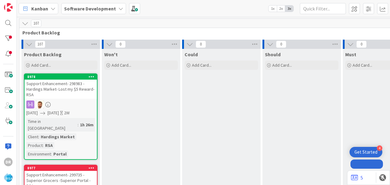 This screenshot has height=185, width=390. Describe the element at coordinates (39, 154) in the screenshot. I see `div: Environment` at that location.